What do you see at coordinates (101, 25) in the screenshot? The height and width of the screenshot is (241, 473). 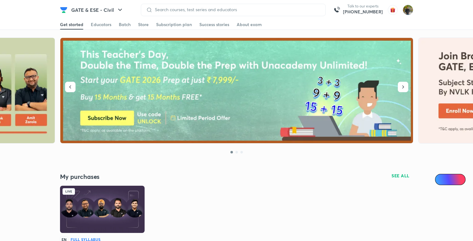 I see `div: Educators` at bounding box center [101, 25].